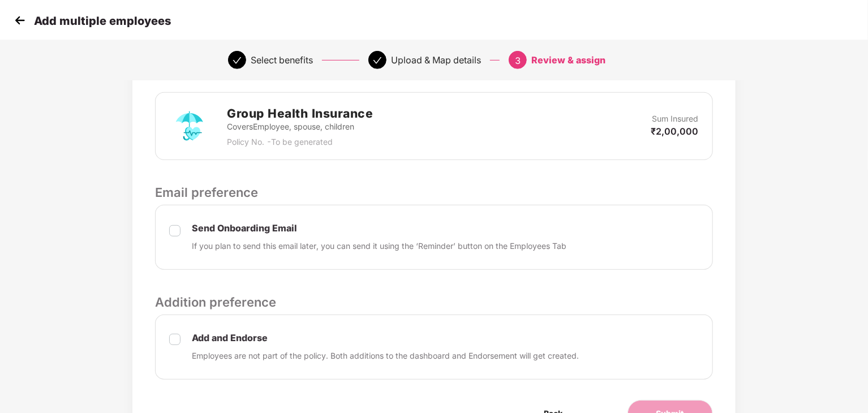 The image size is (868, 413). What do you see at coordinates (675, 131) in the screenshot?
I see `p: ₹2,00,000` at bounding box center [675, 131].